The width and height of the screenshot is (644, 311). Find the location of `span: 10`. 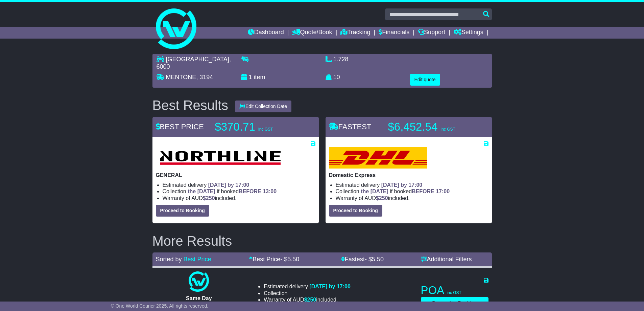

span: 10 is located at coordinates (337, 77).